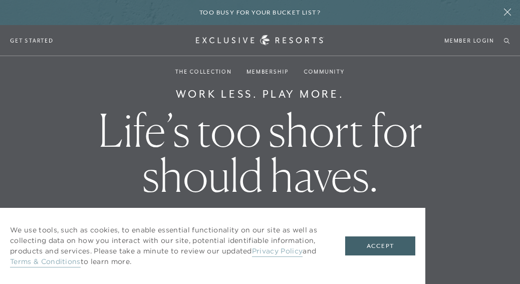 The height and width of the screenshot is (284, 520). I want to click on h1: Life’s too short for should haves., so click(259, 153).